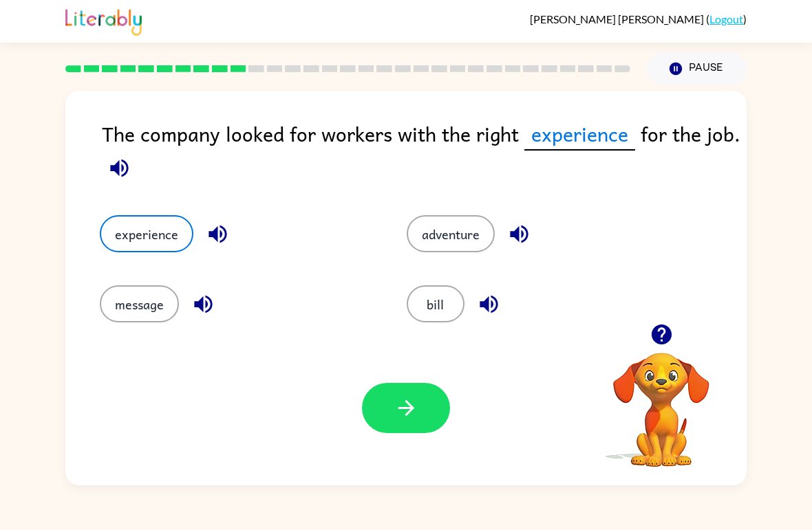  Describe the element at coordinates (726, 19) in the screenshot. I see `a: Logout` at that location.